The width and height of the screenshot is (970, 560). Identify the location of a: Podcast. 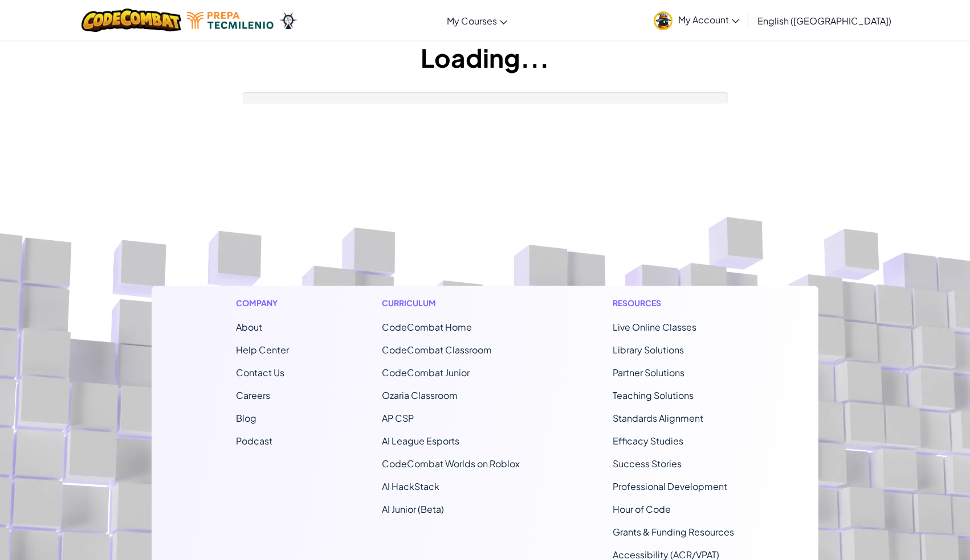
(255, 440).